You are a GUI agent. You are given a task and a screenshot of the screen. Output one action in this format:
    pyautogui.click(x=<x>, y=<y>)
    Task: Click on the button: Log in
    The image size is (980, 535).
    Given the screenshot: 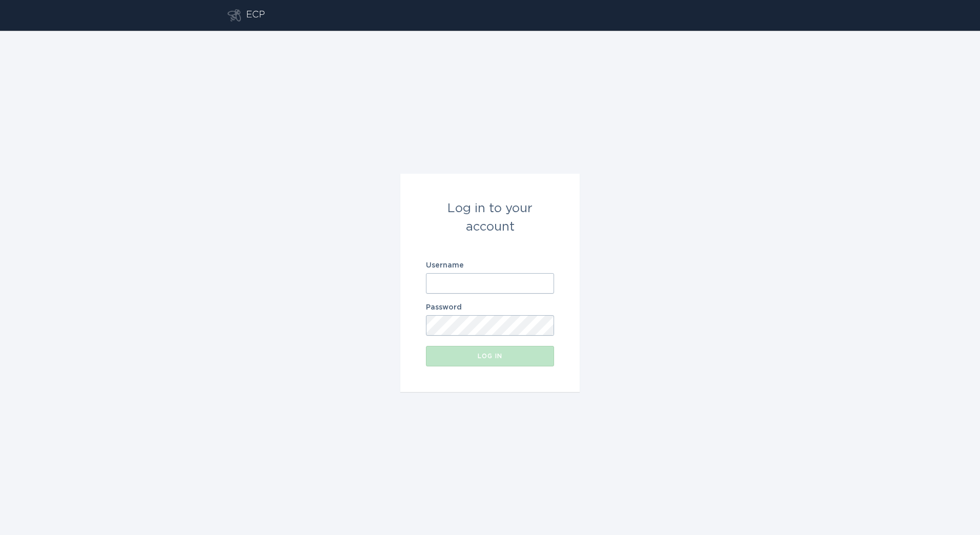 What is the action you would take?
    pyautogui.click(x=490, y=356)
    